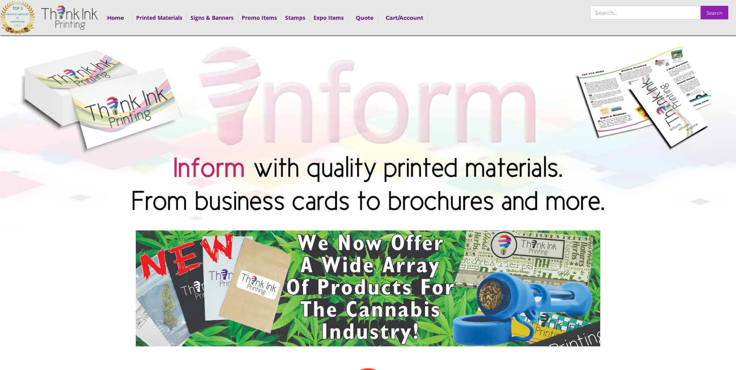  I want to click on strong: Expo Items, so click(329, 17).